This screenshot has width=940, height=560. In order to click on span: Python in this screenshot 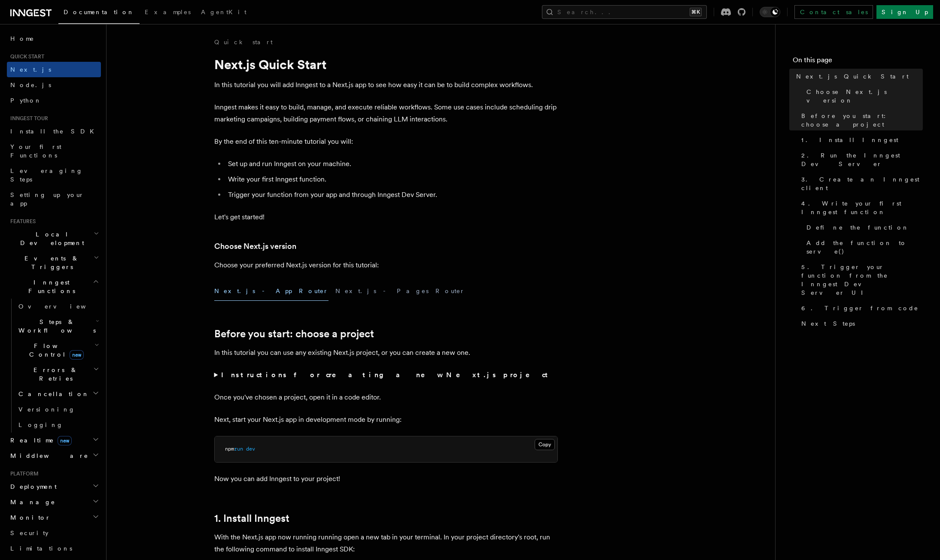, I will do `click(26, 100)`.